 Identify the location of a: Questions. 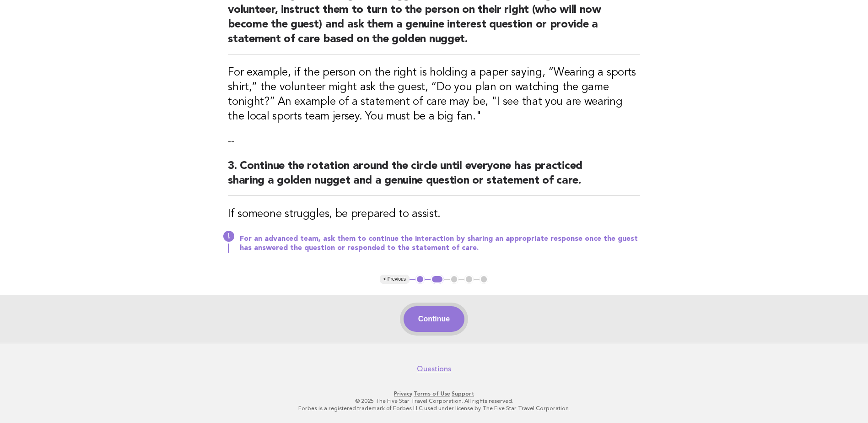
(434, 369).